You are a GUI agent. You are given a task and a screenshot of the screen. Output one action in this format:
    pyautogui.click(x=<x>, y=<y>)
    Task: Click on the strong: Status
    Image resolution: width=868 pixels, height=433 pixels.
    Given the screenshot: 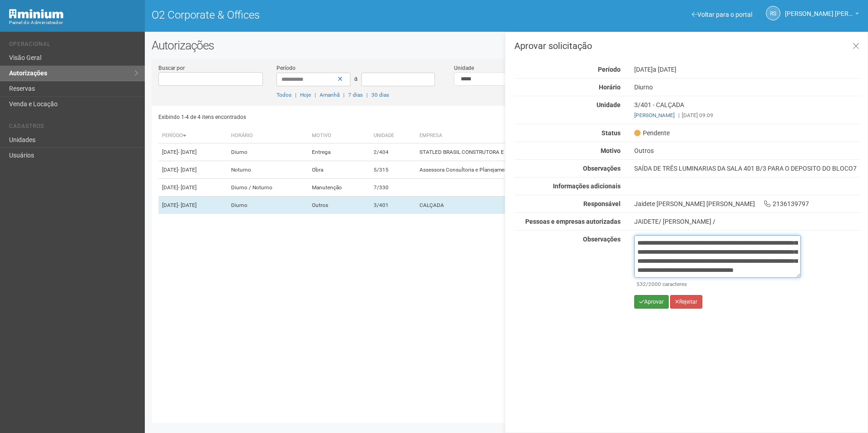 What is the action you would take?
    pyautogui.click(x=611, y=133)
    